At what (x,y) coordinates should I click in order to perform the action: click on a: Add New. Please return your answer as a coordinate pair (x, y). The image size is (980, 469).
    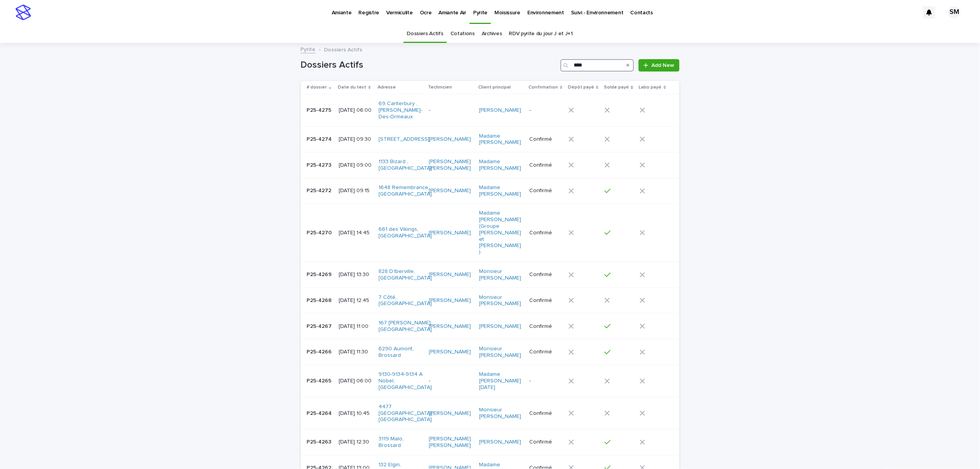
    Looking at the image, I should click on (658, 66).